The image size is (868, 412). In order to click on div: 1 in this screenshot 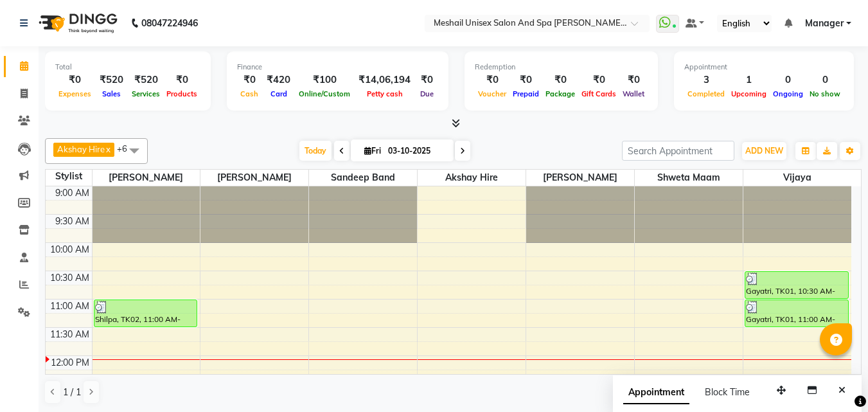, I will do `click(749, 80)`.